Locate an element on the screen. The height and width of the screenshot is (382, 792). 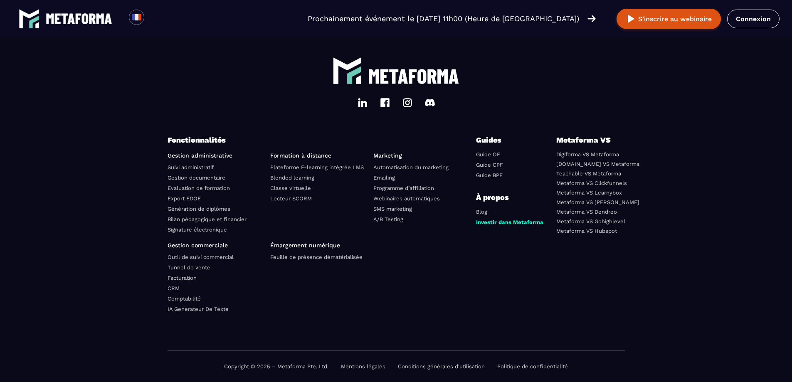
a: Génération de diplômes is located at coordinates (199, 209).